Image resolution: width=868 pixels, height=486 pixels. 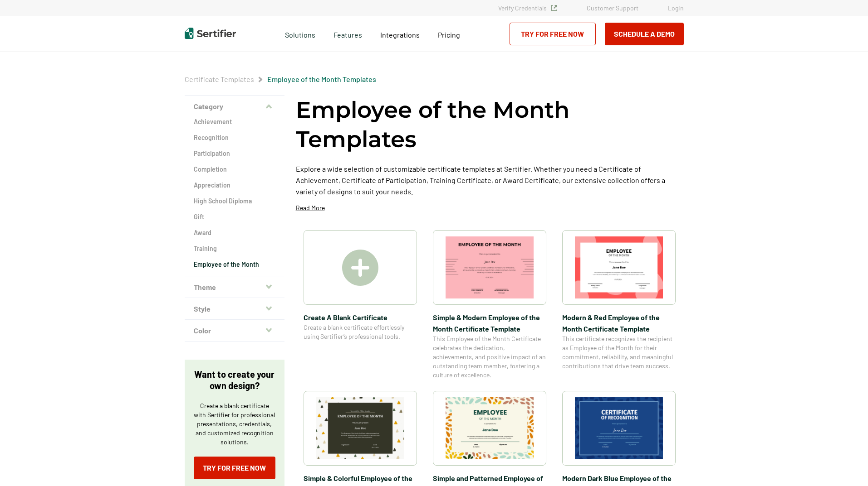 I want to click on h2: Recognition, so click(x=234, y=137).